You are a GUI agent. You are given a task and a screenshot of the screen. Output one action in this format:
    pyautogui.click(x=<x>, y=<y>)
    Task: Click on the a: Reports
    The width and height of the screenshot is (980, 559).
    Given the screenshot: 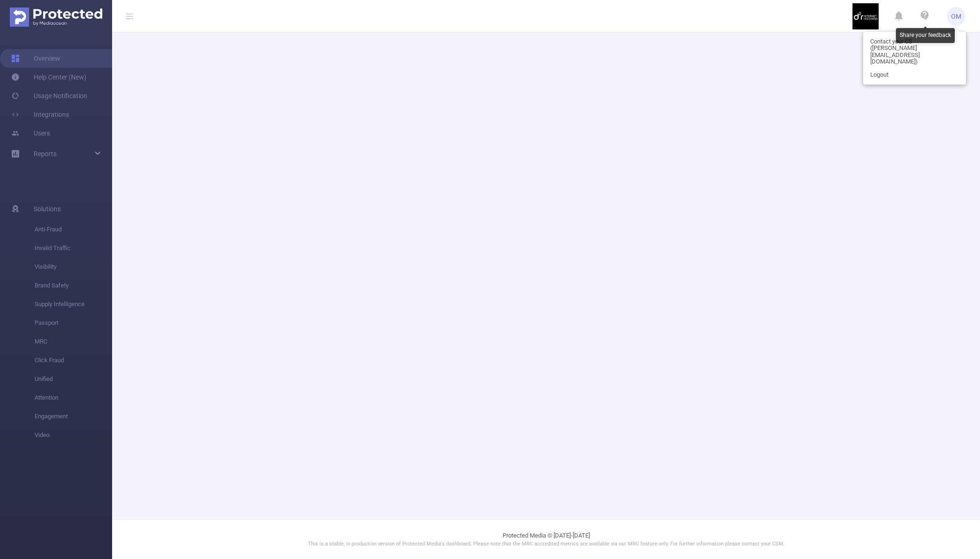 What is the action you would take?
    pyautogui.click(x=45, y=154)
    